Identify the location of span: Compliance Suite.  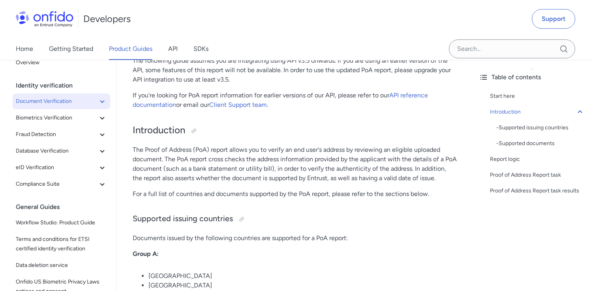
(56, 184).